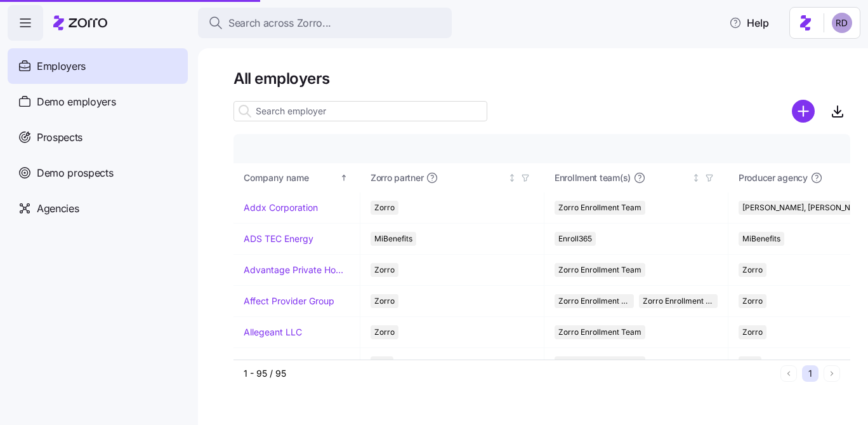 Image resolution: width=868 pixels, height=425 pixels. What do you see at coordinates (61, 66) in the screenshot?
I see `span: Employers` at bounding box center [61, 66].